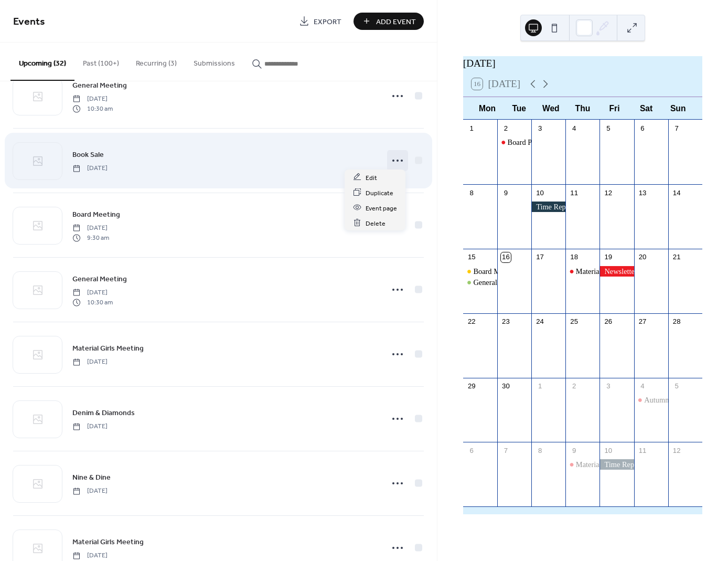 This screenshot has width=728, height=561. I want to click on div: 29, so click(472, 387).